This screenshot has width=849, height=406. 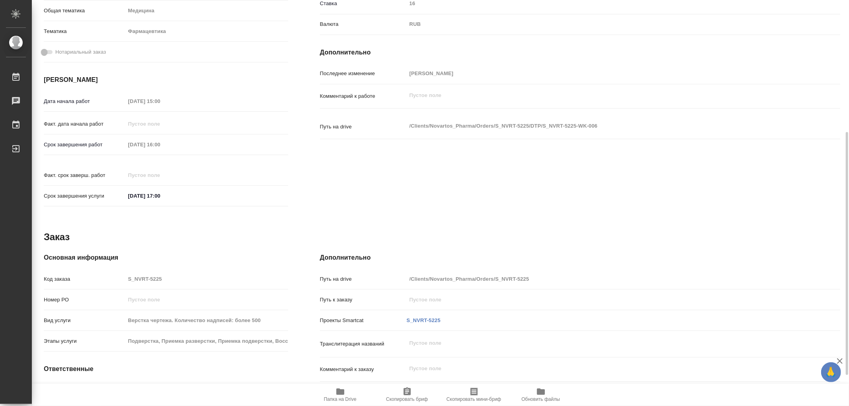 I want to click on p: Номер РО, so click(x=84, y=300).